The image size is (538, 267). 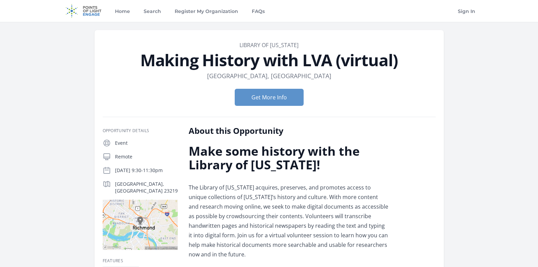 What do you see at coordinates (146, 143) in the screenshot?
I see `p: Event` at bounding box center [146, 143].